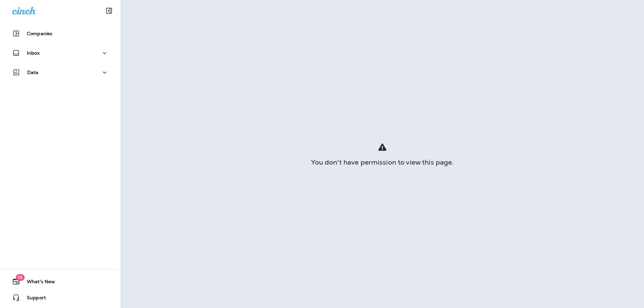 This screenshot has height=308, width=644. Describe the element at coordinates (61, 53) in the screenshot. I see `button: Inbox` at that location.